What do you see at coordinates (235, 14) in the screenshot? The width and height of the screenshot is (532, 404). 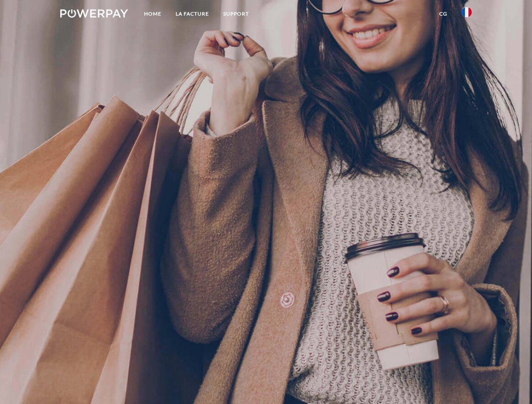 I see `a: Support` at bounding box center [235, 14].